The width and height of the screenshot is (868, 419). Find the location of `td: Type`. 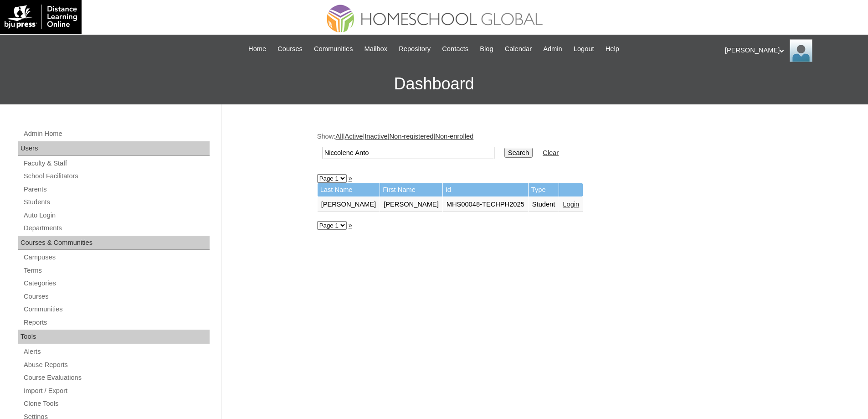

td: Type is located at coordinates (544, 189).